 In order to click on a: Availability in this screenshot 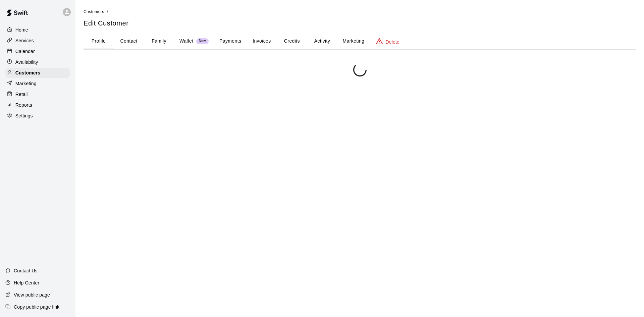, I will do `click(37, 62)`.